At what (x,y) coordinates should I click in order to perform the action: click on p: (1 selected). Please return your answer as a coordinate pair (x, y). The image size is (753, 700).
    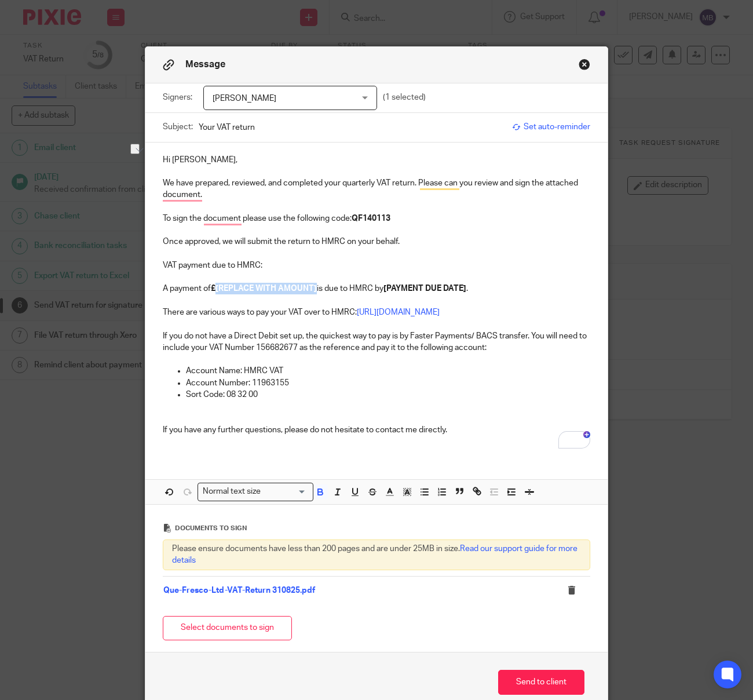
    Looking at the image, I should click on (404, 97).